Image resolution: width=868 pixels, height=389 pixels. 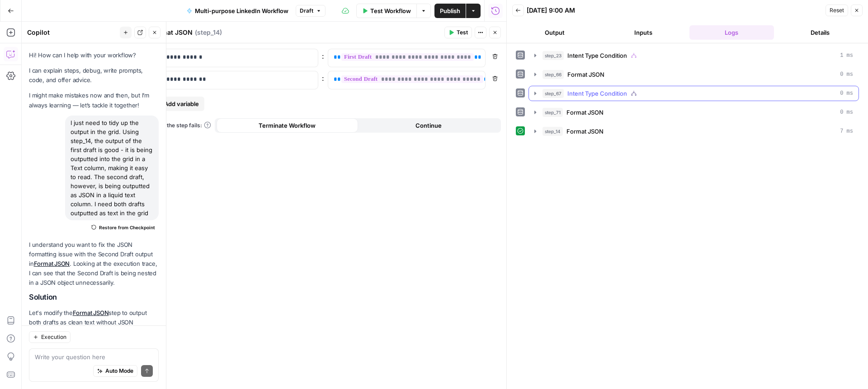 I want to click on span: 7 ms, so click(x=846, y=131).